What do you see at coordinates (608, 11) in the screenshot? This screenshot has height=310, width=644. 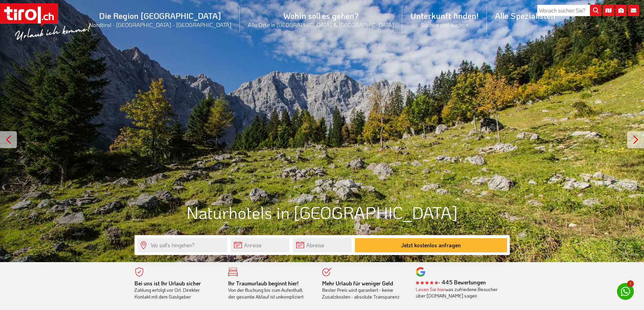 I see `i: Karte öffnen` at bounding box center [608, 11].